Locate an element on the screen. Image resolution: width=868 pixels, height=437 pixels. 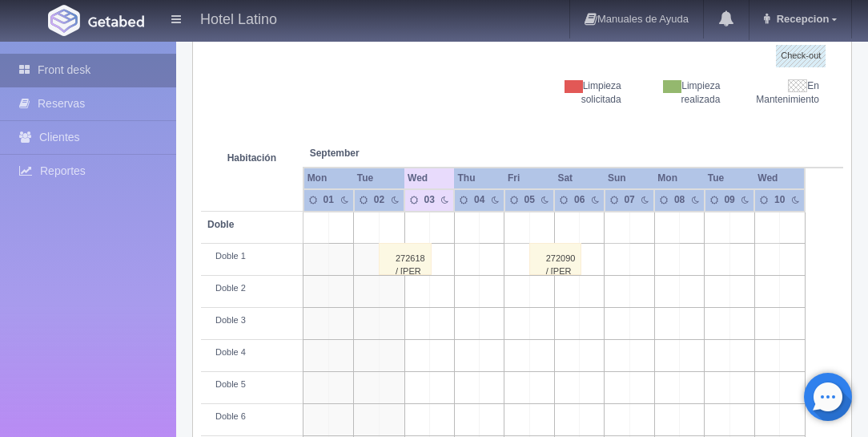
div: 04 is located at coordinates (479, 199).